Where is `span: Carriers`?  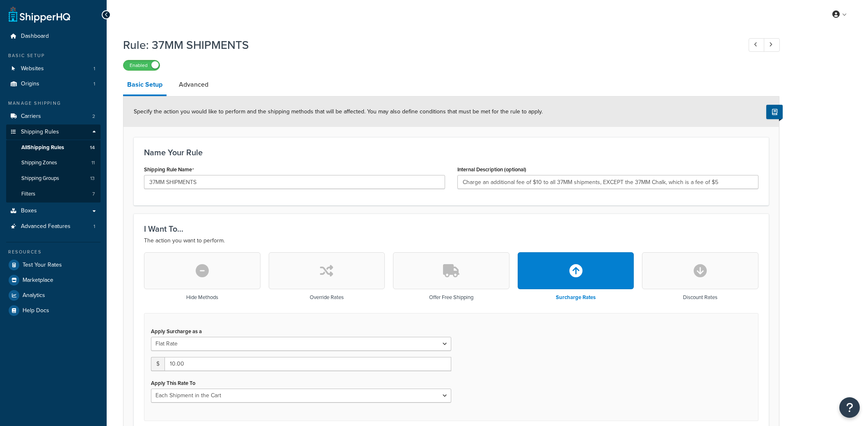 span: Carriers is located at coordinates (31, 117).